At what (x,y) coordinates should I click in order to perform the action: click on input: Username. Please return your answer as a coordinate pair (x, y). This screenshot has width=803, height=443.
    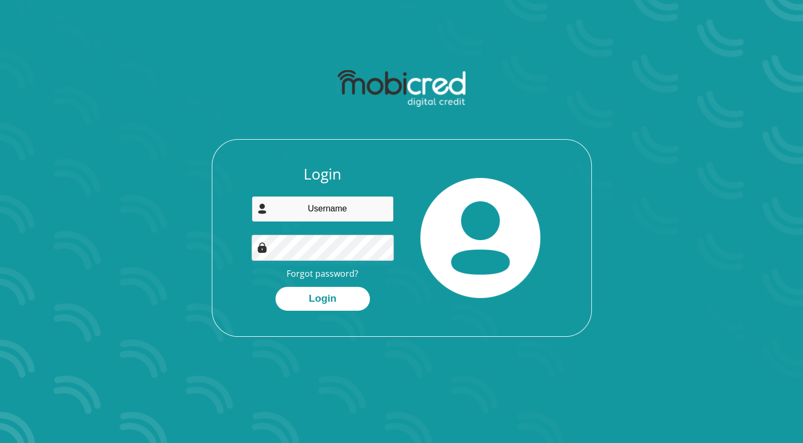
    Looking at the image, I should click on (323, 209).